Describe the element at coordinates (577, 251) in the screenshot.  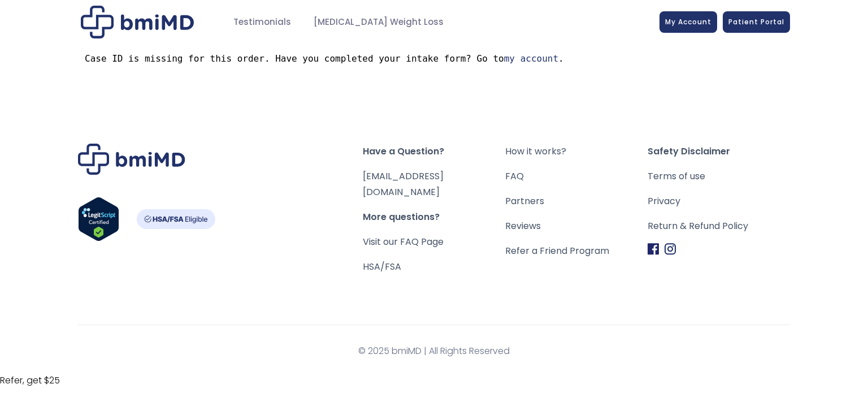
I see `a: Refer a Friend Program` at that location.